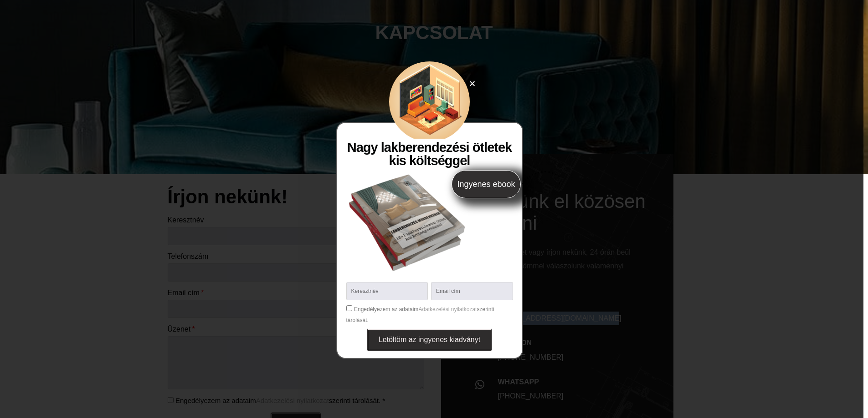 This screenshot has height=418, width=868. Describe the element at coordinates (448, 310) in the screenshot. I see `a: Adatkezelési nyilatkozat` at that location.